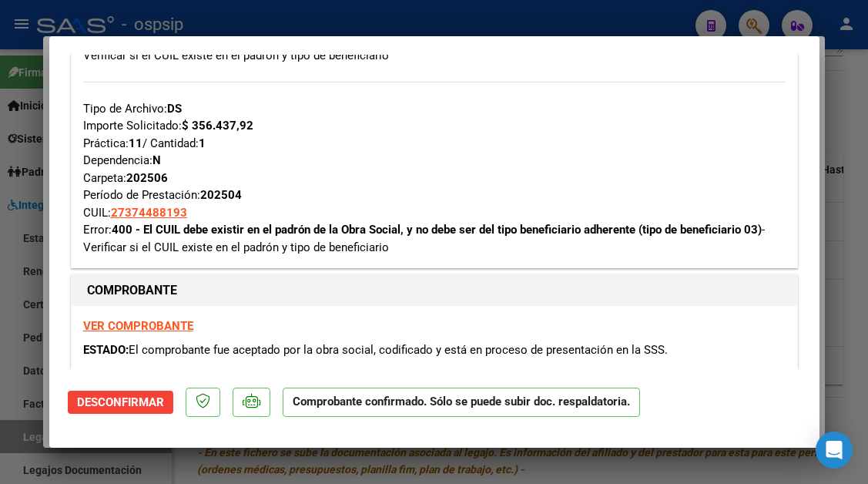 Image resolution: width=868 pixels, height=484 pixels. What do you see at coordinates (121, 402) in the screenshot?
I see `span: Desconfirmar` at bounding box center [121, 402].